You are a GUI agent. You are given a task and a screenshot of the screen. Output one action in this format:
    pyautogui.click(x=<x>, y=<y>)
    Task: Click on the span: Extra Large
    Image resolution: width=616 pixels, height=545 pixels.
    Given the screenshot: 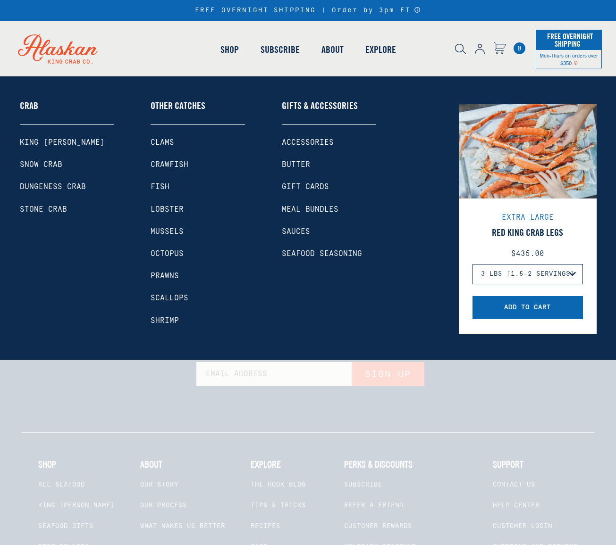 What is the action you would take?
    pyautogui.click(x=527, y=217)
    